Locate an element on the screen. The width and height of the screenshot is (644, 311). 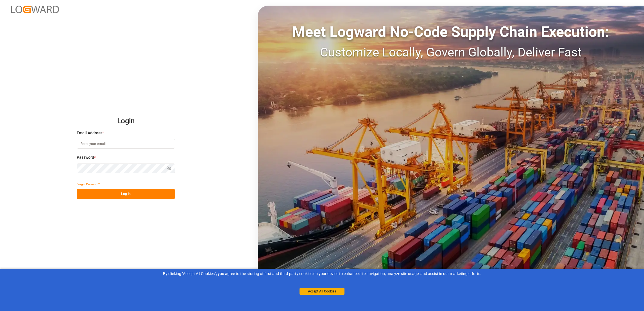
div: Meet Logward No-Code Supply Chain Execution: is located at coordinates (451, 32).